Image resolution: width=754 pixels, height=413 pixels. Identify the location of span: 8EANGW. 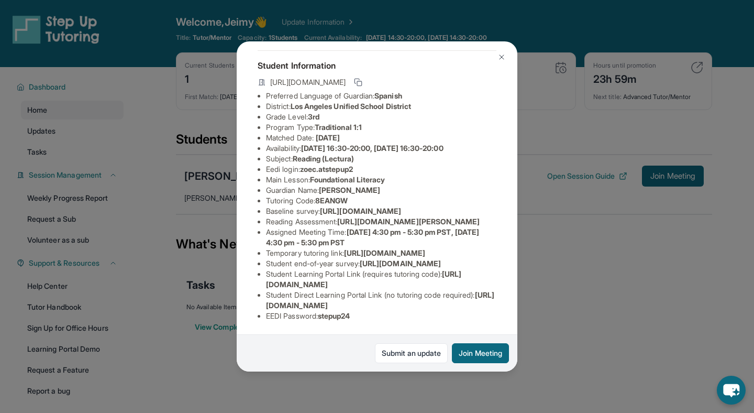
(332, 200).